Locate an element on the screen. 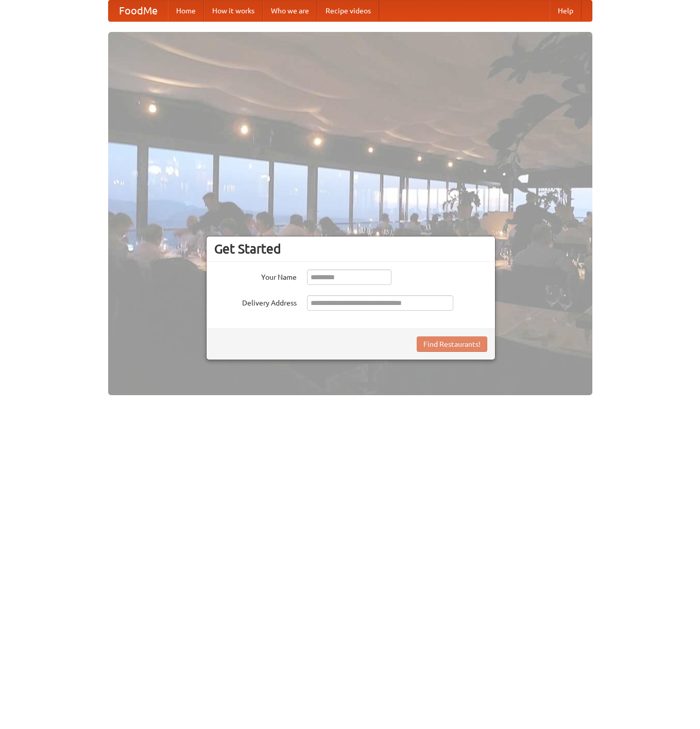  a: Home is located at coordinates (186, 11).